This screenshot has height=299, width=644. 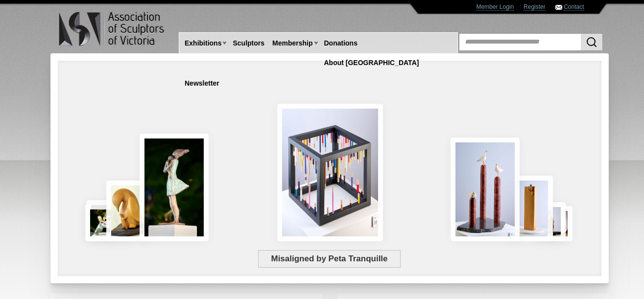 I want to click on img: logo.png, so click(x=112, y=29).